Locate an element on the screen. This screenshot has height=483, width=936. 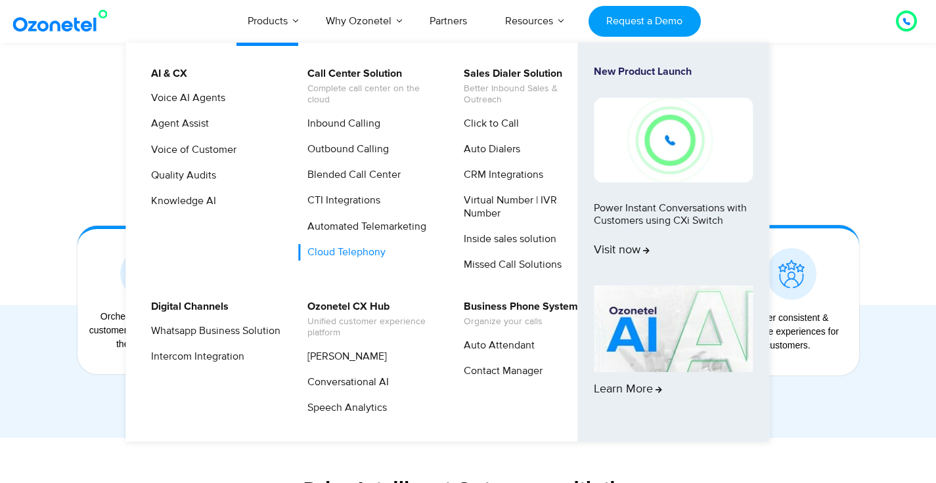
img: AI is located at coordinates (673, 329).